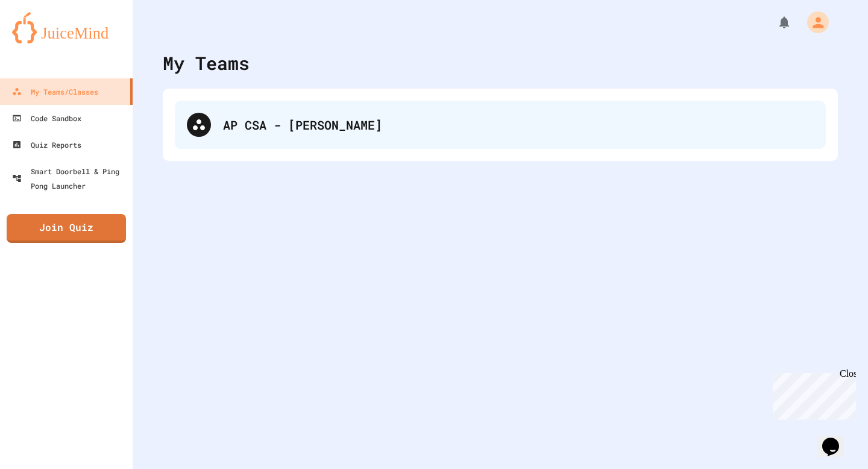 The height and width of the screenshot is (469, 868). What do you see at coordinates (46, 145) in the screenshot?
I see `div: Quiz Reports` at bounding box center [46, 145].